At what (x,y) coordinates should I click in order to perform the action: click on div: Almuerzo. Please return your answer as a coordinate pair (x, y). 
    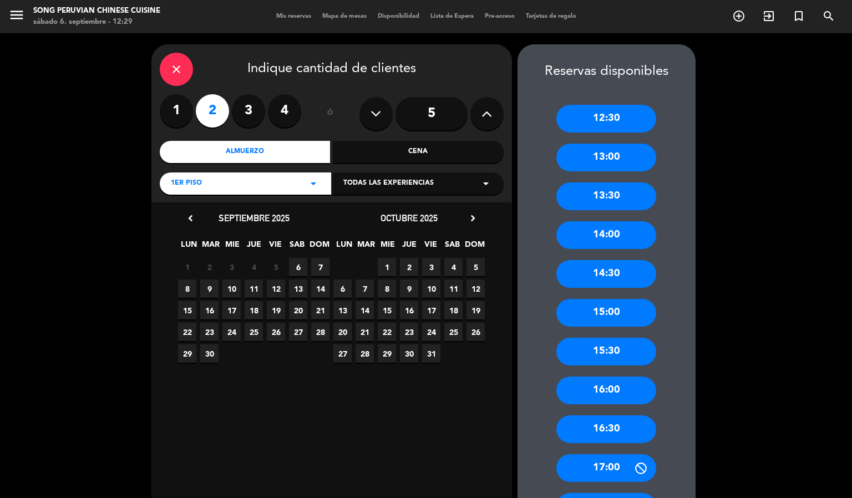
    Looking at the image, I should click on (245, 152).